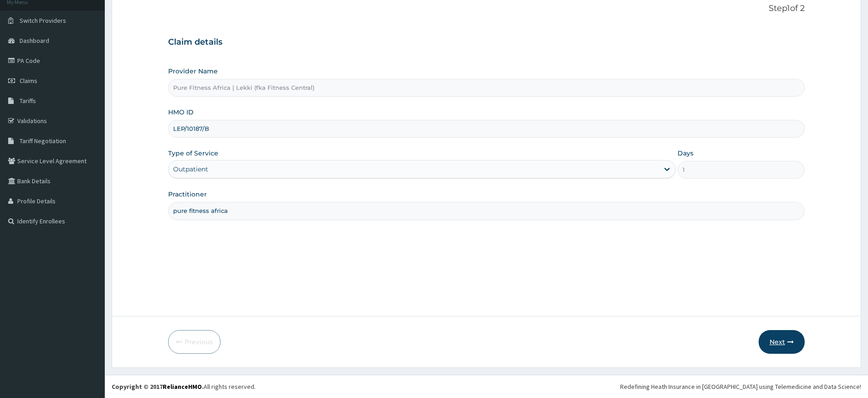 This screenshot has height=398, width=868. Describe the element at coordinates (43, 20) in the screenshot. I see `span: Switch Providers` at that location.